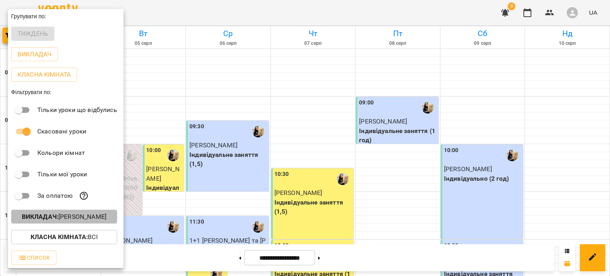  Describe the element at coordinates (62, 132) in the screenshot. I see `p: Скасовані уроки` at that location.